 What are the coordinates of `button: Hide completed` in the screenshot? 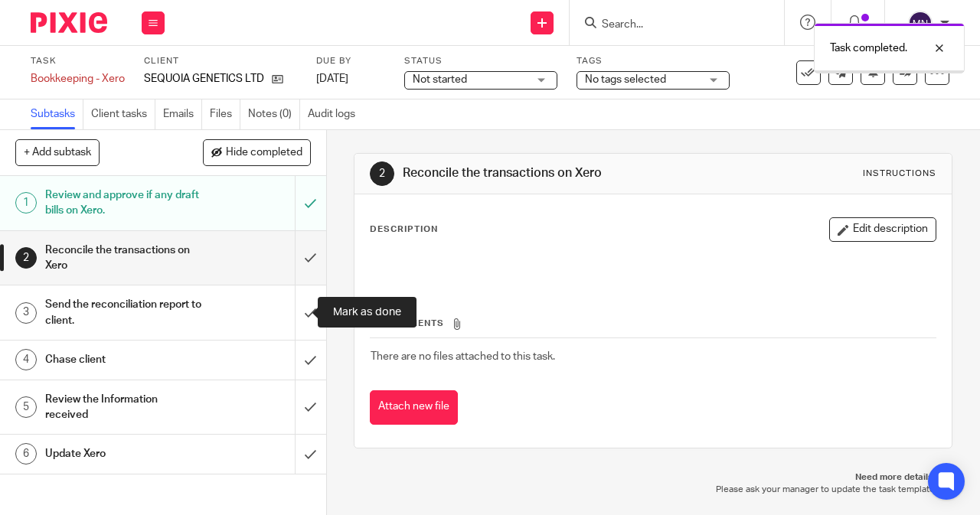 It's located at (257, 153).